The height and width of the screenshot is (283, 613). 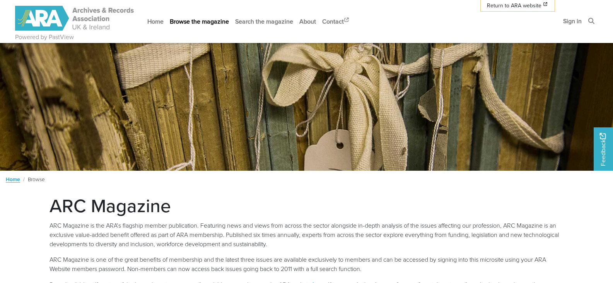 I want to click on span: Feedback, so click(x=603, y=149).